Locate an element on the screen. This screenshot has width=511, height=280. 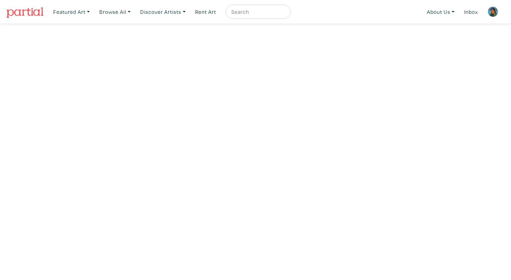
a: Inbox is located at coordinates (471, 12).